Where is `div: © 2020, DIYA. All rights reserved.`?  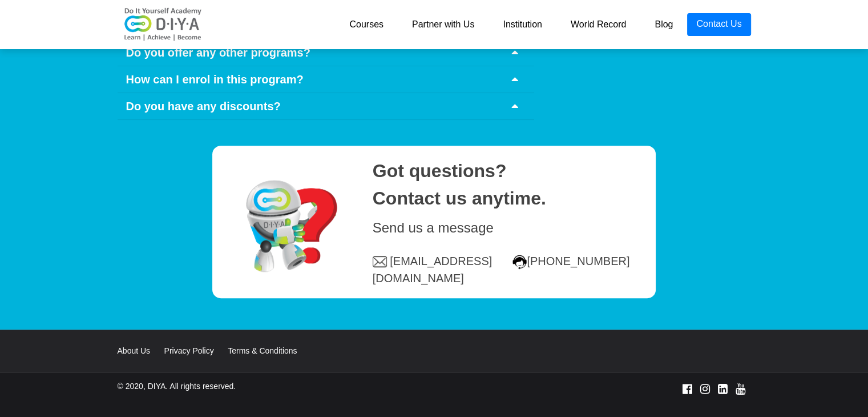
div: © 2020, DIYA. All rights reserved. is located at coordinates (326, 389).